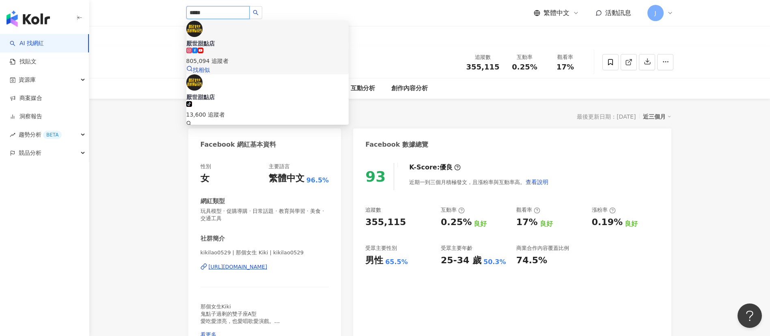 This screenshot has width=770, height=336. What do you see at coordinates (565, 67) in the screenshot?
I see `span: 17%` at bounding box center [565, 67].